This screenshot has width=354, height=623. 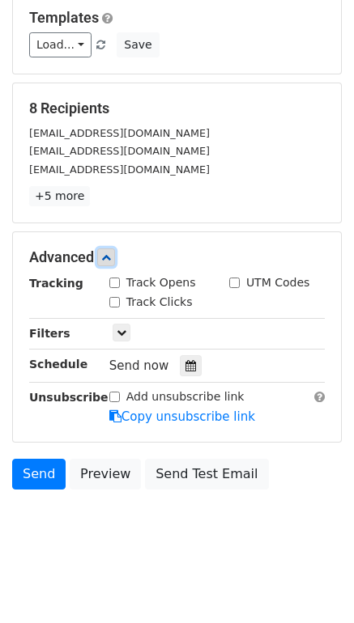 I want to click on strong: Schedule, so click(x=58, y=364).